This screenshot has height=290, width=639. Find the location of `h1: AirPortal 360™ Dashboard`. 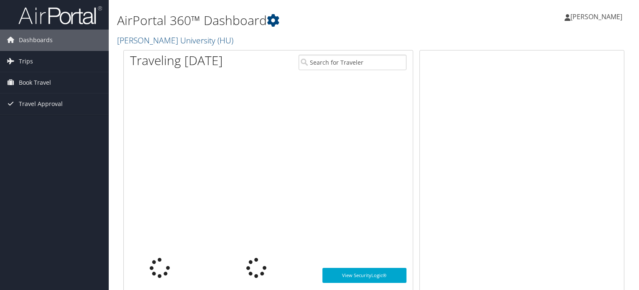

h1: AirPortal 360™ Dashboard is located at coordinates (288, 20).